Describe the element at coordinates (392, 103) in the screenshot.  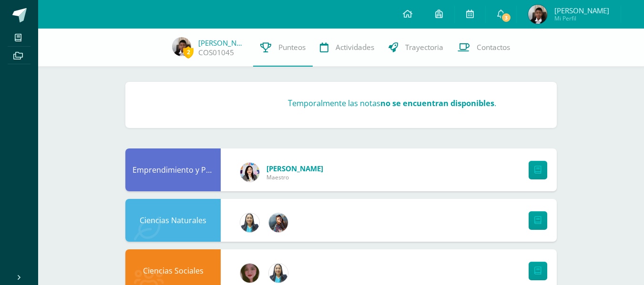
I see `h3: Temporalmente las notas .` at that location.